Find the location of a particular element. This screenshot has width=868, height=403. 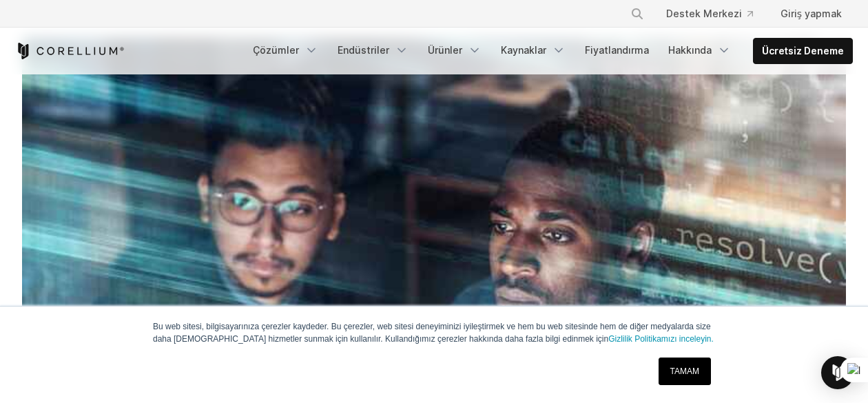

font: Endüstriler is located at coordinates (363, 50).